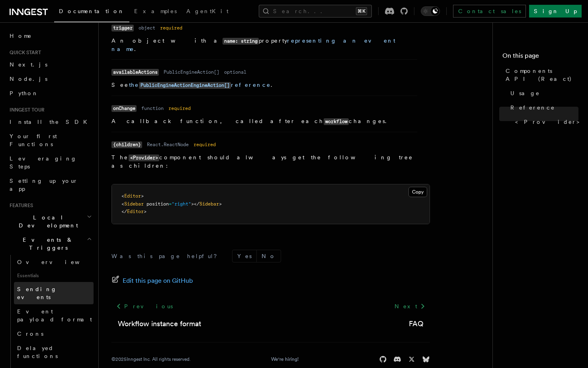  I want to click on a: We're hiring!, so click(285, 359).